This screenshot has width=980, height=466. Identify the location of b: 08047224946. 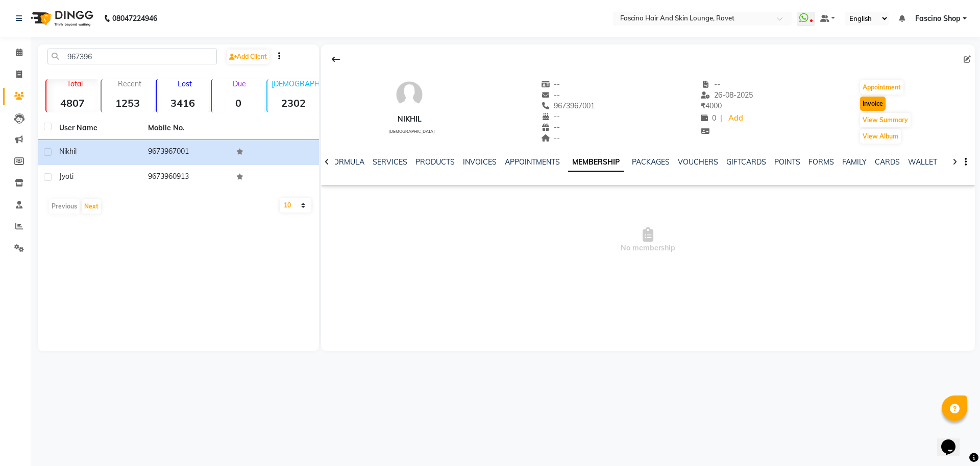
(135, 18).